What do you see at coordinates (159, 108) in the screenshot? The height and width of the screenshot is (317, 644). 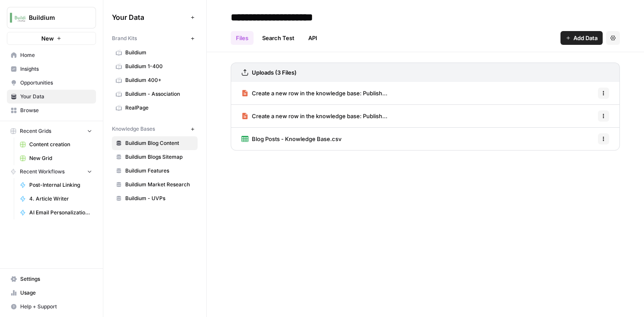 I see `span: RealPage` at bounding box center [159, 108].